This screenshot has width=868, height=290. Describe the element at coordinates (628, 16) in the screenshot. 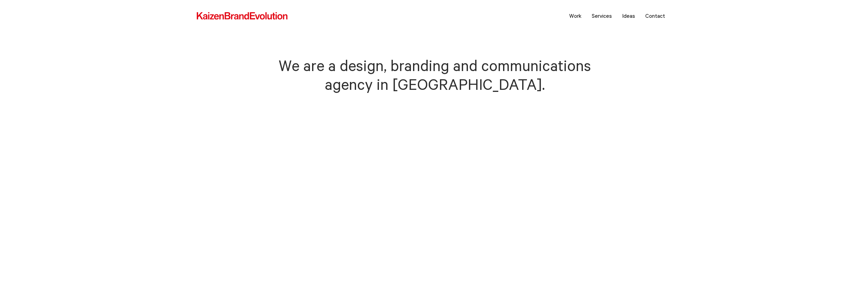

I see `a: Ideas` at that location.